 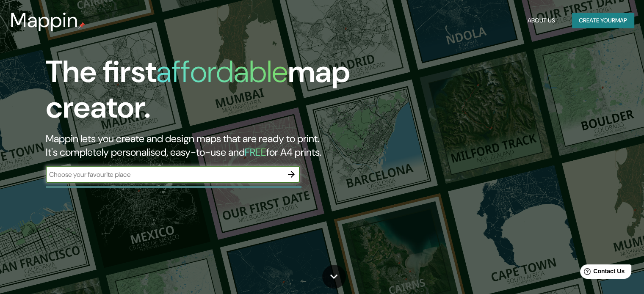 What do you see at coordinates (207, 93) in the screenshot?
I see `h1: The first map creator.` at bounding box center [207, 93].